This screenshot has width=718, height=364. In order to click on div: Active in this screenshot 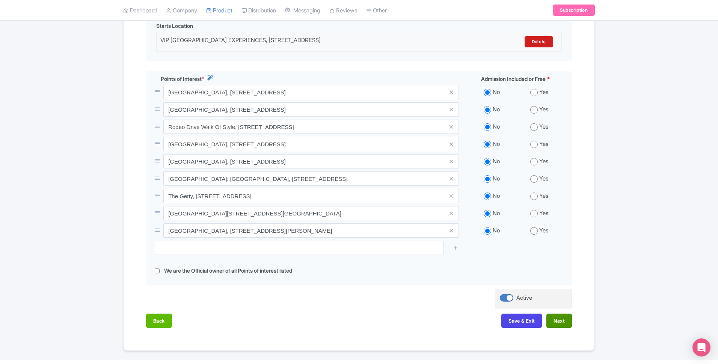, I will do `click(524, 297)`.